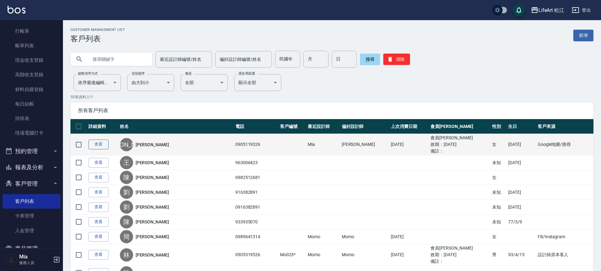  I want to click on h3: 客戶列表, so click(98, 39).